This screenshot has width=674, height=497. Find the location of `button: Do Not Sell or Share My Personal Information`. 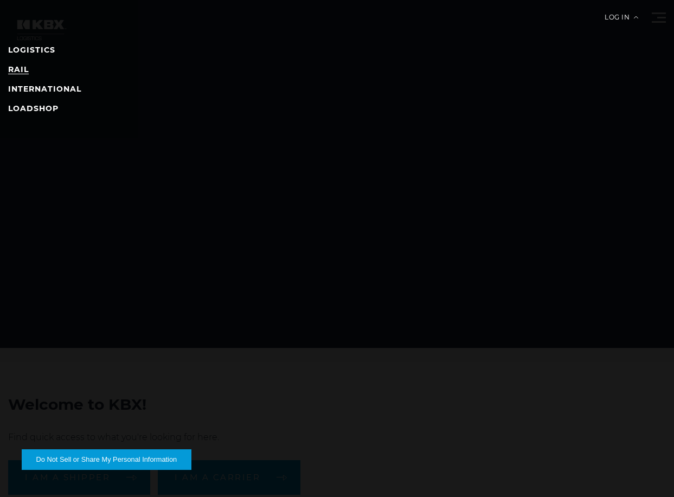

button: Do Not Sell or Share My Personal Information is located at coordinates (106, 460).